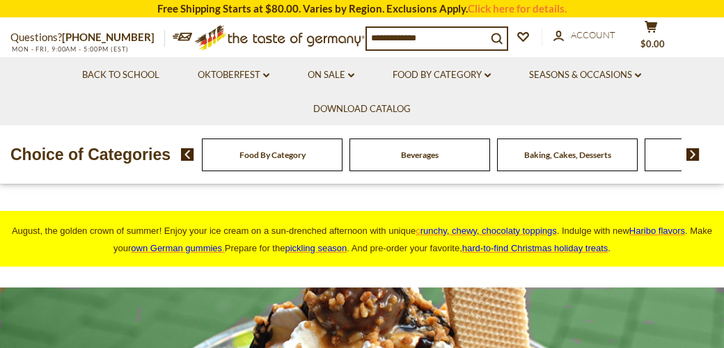 This screenshot has width=724, height=348. I want to click on span: Account, so click(593, 35).